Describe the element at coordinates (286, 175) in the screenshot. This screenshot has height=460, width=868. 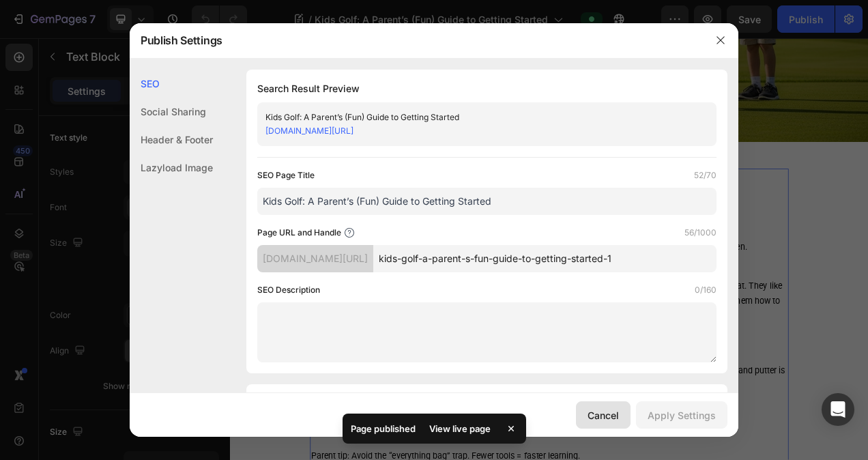
I see `label: SEO Page Title` at that location.